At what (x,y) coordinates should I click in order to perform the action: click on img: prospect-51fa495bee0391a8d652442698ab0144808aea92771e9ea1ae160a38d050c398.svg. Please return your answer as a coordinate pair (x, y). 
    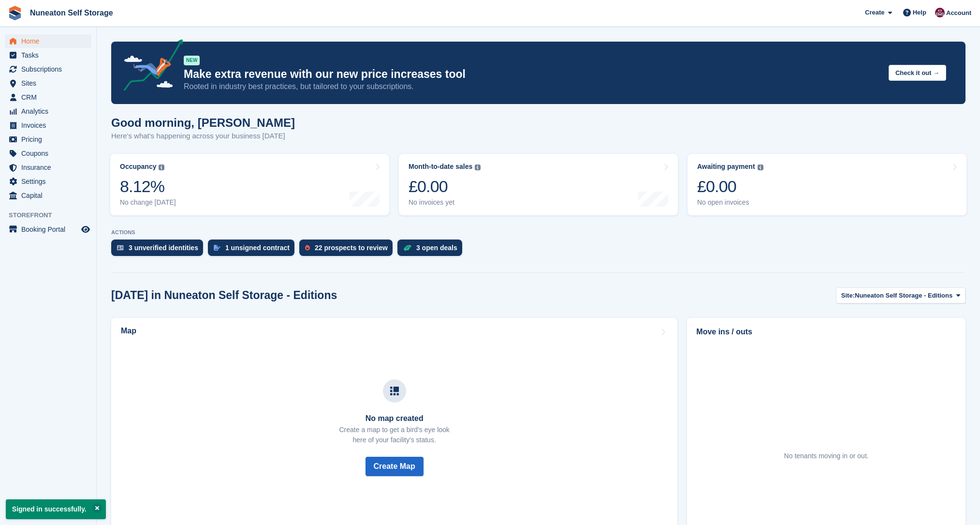
    Looking at the image, I should click on (307, 248).